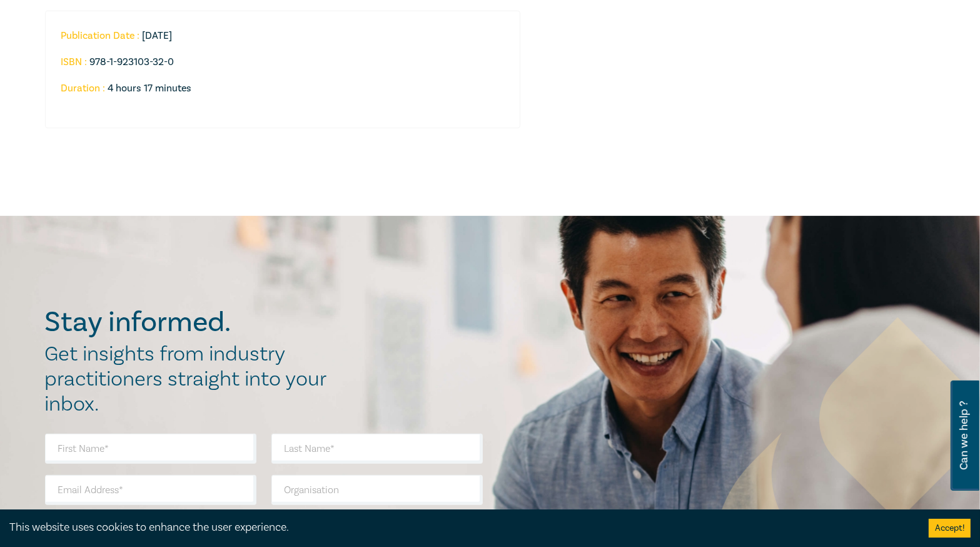 The height and width of the screenshot is (547, 980). What do you see at coordinates (460, 527) in the screenshot?
I see `div: This website uses cookies to enhance the user experience.` at bounding box center [460, 527].